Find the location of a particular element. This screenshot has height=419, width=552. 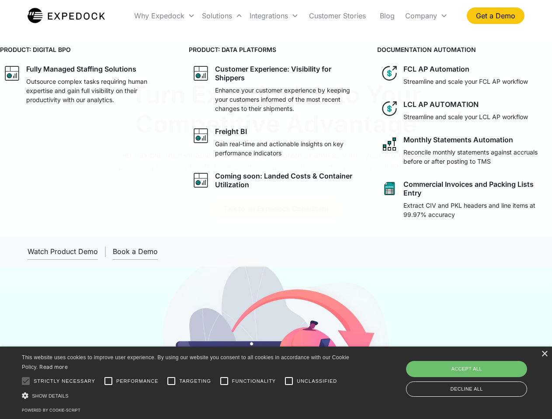

div: LCL AP AUTOMATION is located at coordinates (441, 104).